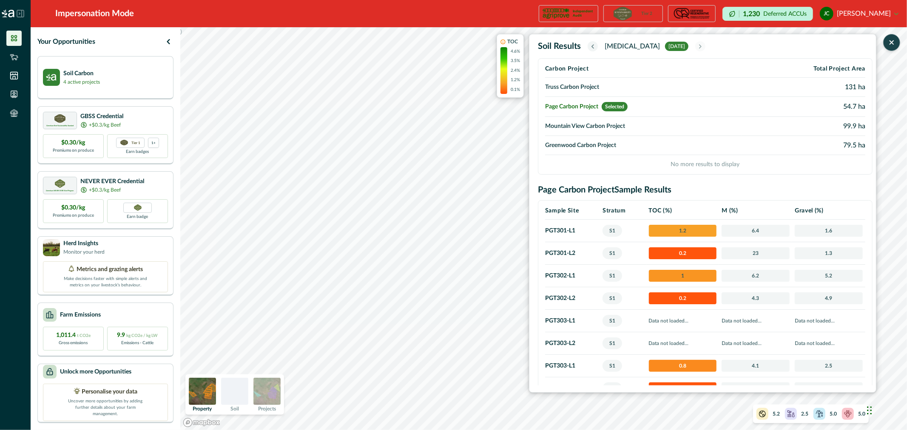  Describe the element at coordinates (614, 107) in the screenshot. I see `span: Selected` at that location.